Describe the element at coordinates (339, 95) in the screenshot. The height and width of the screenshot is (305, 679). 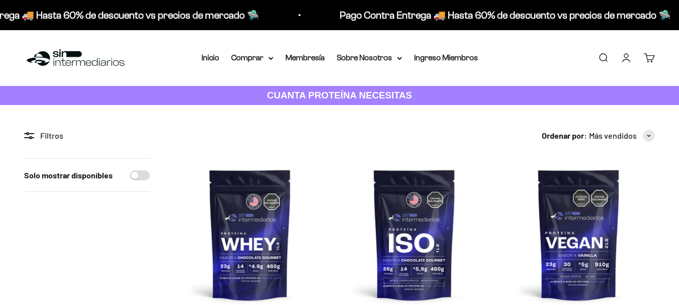
I see `strong: CUANTA PROTEÍNA NECESITAS` at that location.